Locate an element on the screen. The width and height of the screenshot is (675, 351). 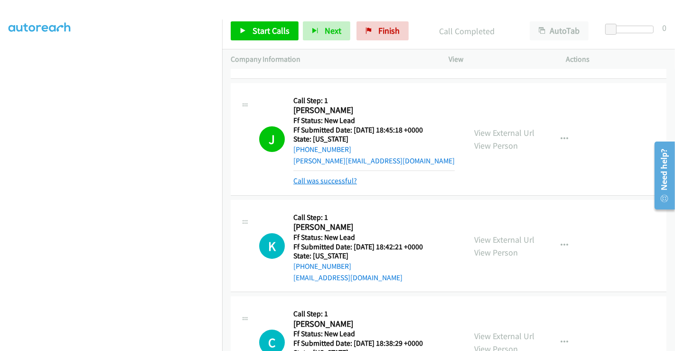
a: Start Calls is located at coordinates (265, 31).